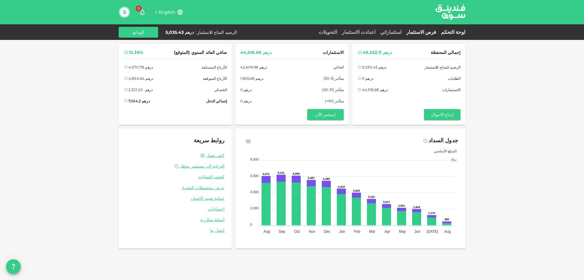  Describe the element at coordinates (255, 208) in the screenshot. I see `tspan: 2,000` at that location.